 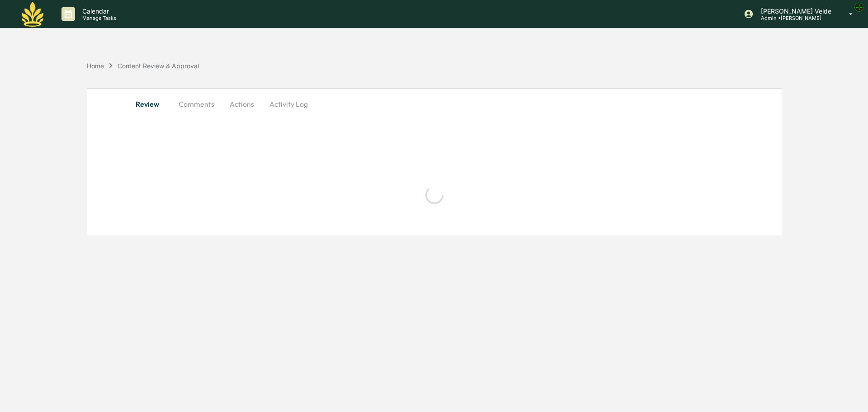 I want to click on button: Activity Log, so click(x=288, y=104).